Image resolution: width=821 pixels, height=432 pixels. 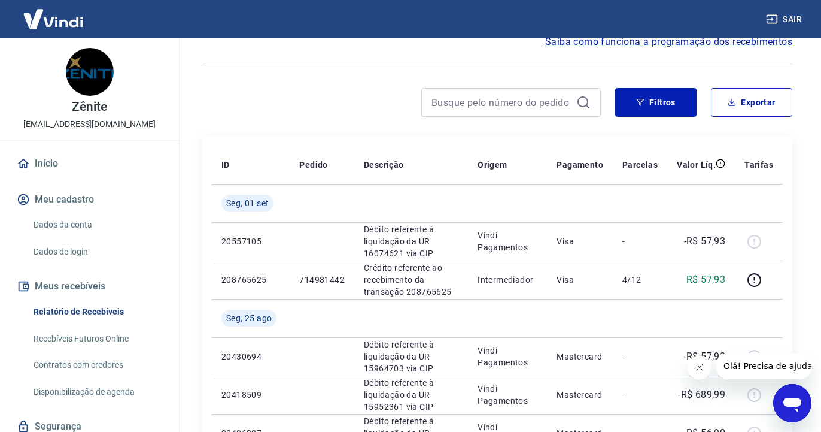 What do you see at coordinates (90, 72) in the screenshot?
I see `img: 7d82f024-8b53-424b-ac10-3f401be033ef.jpeg` at bounding box center [90, 72].